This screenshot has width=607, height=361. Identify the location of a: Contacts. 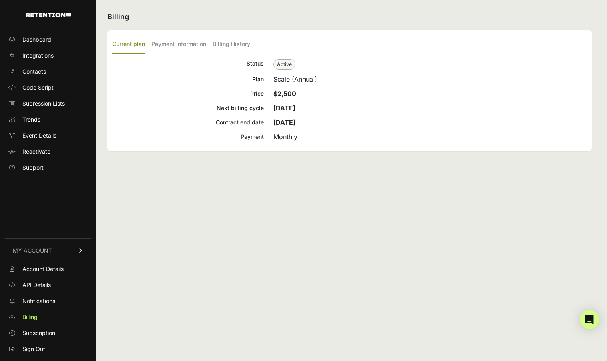
(48, 72).